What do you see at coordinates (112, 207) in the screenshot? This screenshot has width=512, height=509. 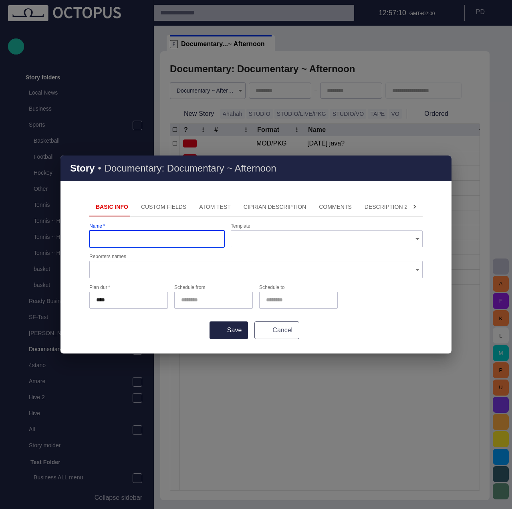 I see `button: Basic Info` at bounding box center [112, 207].